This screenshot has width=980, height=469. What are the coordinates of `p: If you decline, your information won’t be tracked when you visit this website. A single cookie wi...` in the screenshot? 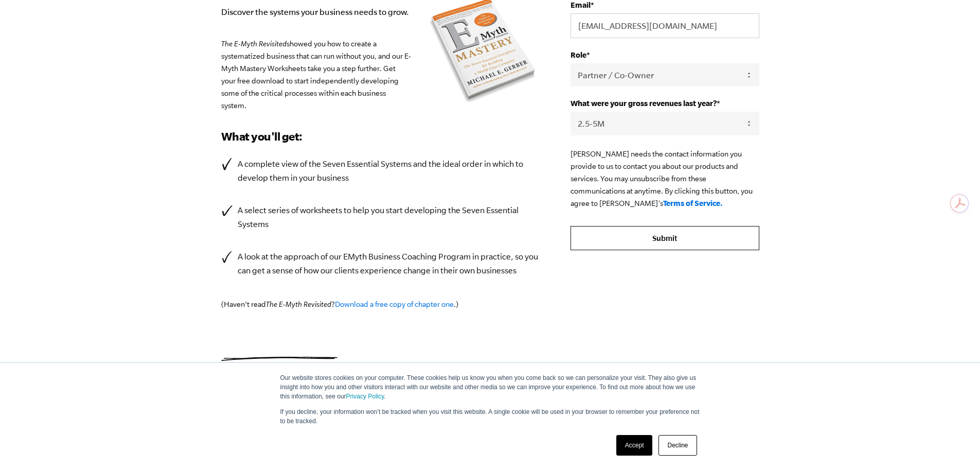 It's located at (490, 416).